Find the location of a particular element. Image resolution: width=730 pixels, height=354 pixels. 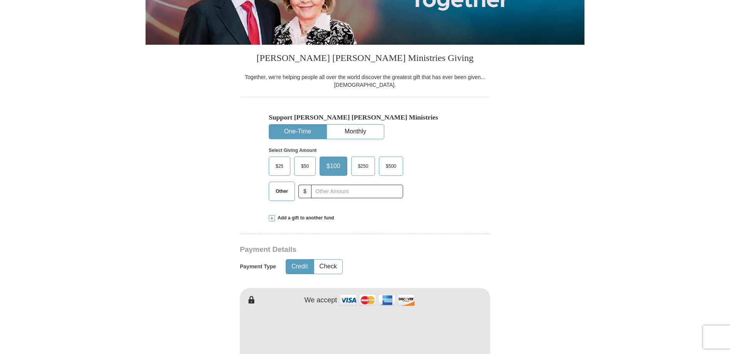

button: Monthly is located at coordinates (356, 131).